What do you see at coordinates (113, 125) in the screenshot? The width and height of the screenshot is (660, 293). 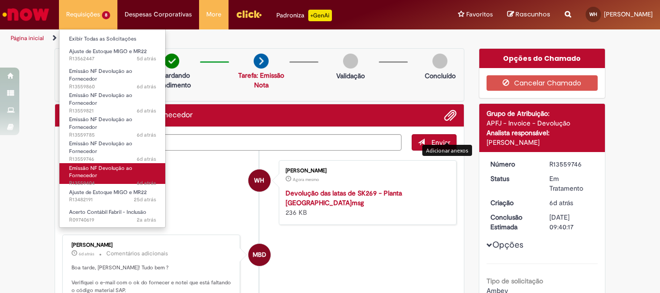 I see `a: Aberto R13559785 : Emissão NF Devolução ao Fornecedor` at bounding box center [113, 125].